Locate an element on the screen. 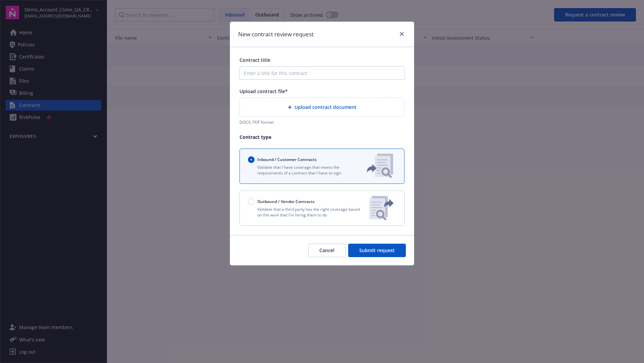 The image size is (644, 363). div: Upload contract document is located at coordinates (322, 107).